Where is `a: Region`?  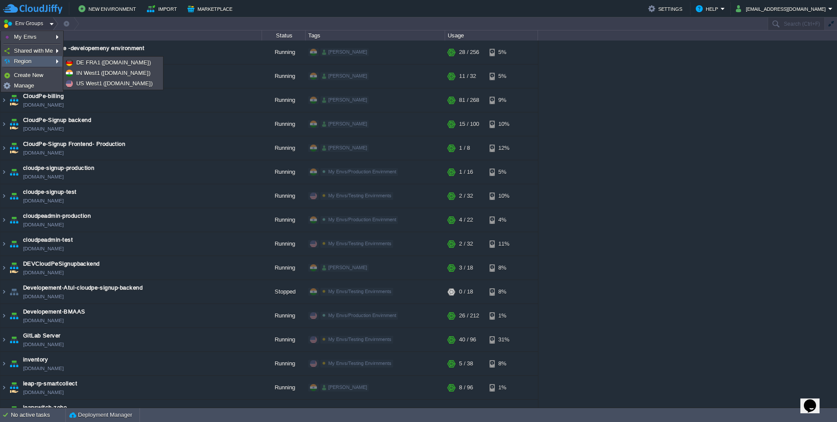 a: Region is located at coordinates (32, 61).